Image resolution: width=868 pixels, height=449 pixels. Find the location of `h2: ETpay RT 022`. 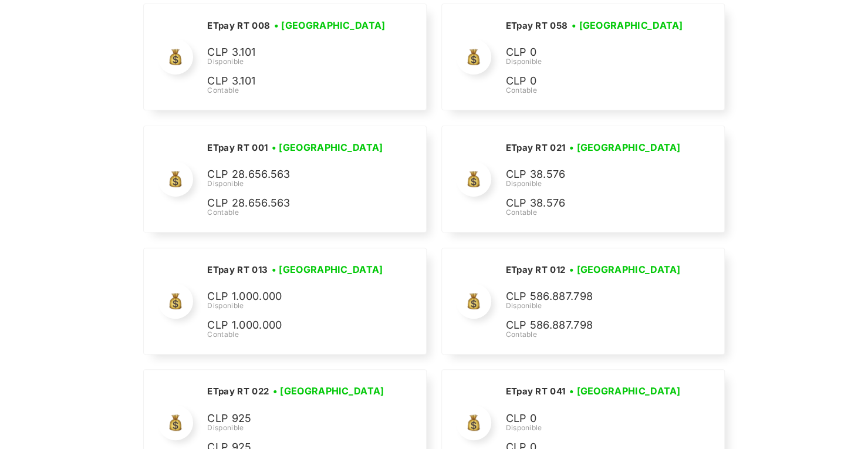

h2: ETpay RT 022 is located at coordinates (237, 391).